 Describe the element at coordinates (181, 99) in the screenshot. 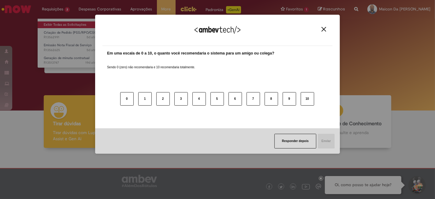

I see `button: 3` at that location.